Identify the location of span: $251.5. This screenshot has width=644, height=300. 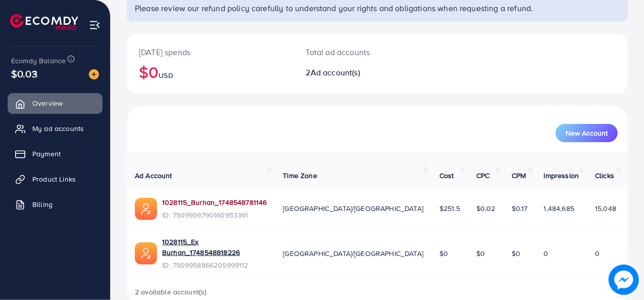
(450, 208).